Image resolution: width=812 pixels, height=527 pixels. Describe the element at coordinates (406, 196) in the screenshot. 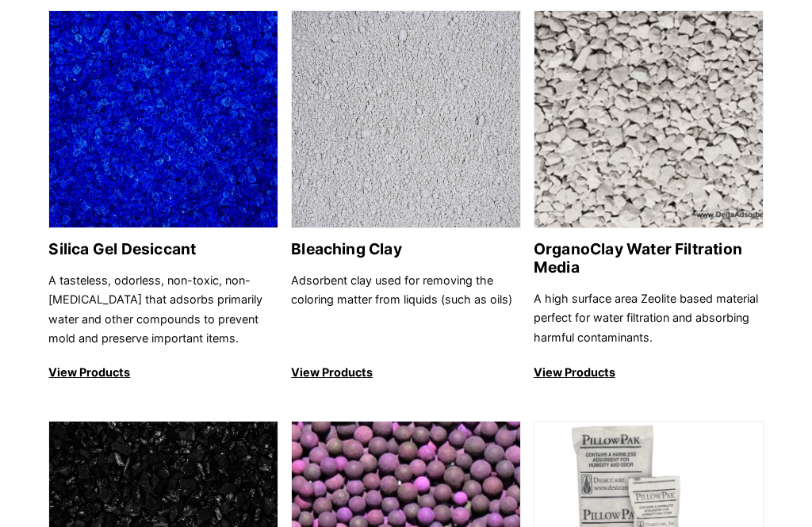

I see `a: Bleaching Clay Bleaching Clay Adsorbent clay used for removing the coloring matter from liquids (...` at that location.